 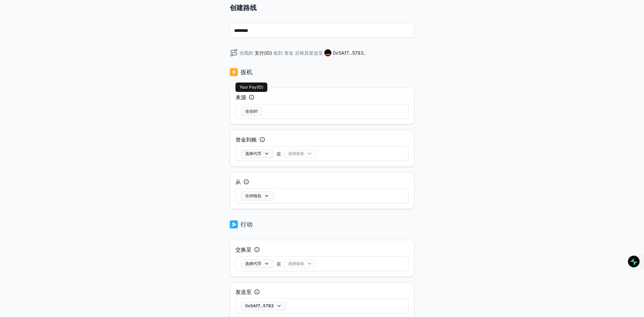 What do you see at coordinates (278, 52) in the screenshot?
I see `font: 收到` at bounding box center [278, 52].